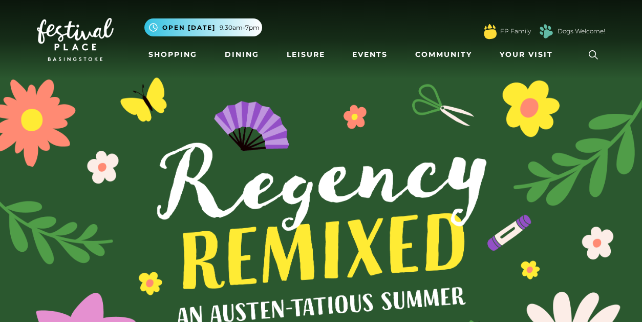 Image resolution: width=642 pixels, height=322 pixels. What do you see at coordinates (240, 28) in the screenshot?
I see `span: 9.30am-7pm` at bounding box center [240, 28].